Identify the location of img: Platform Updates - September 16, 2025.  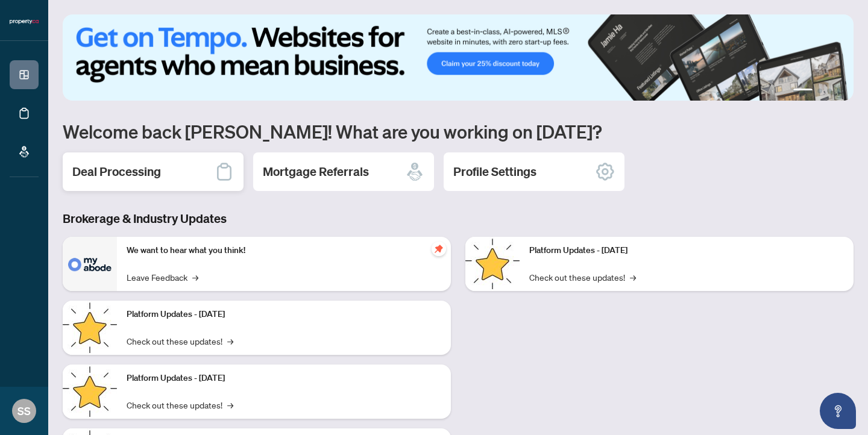
(89, 328).